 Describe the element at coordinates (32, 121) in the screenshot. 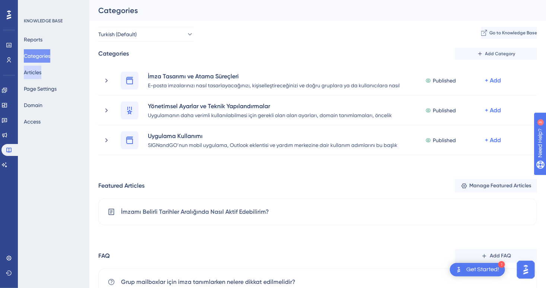

I see `button: Access` at that location.